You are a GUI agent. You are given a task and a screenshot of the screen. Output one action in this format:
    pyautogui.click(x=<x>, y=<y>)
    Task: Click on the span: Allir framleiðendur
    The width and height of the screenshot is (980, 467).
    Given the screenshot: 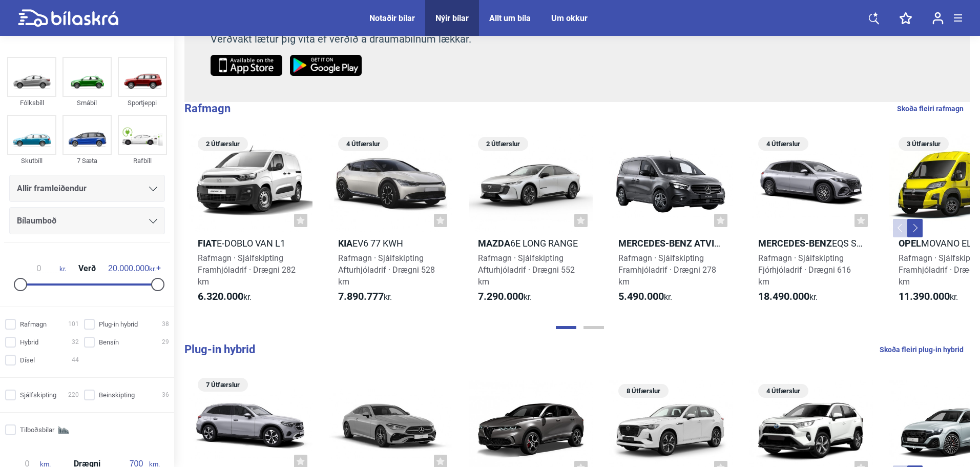 What is the action you would take?
    pyautogui.click(x=52, y=188)
    